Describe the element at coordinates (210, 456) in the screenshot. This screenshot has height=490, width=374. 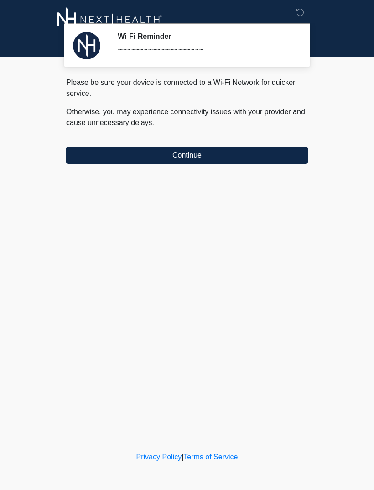
I see `a: Terms of Service` at that location.